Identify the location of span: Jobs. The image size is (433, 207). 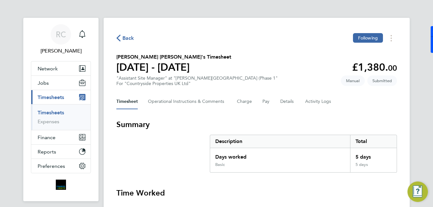
(43, 83).